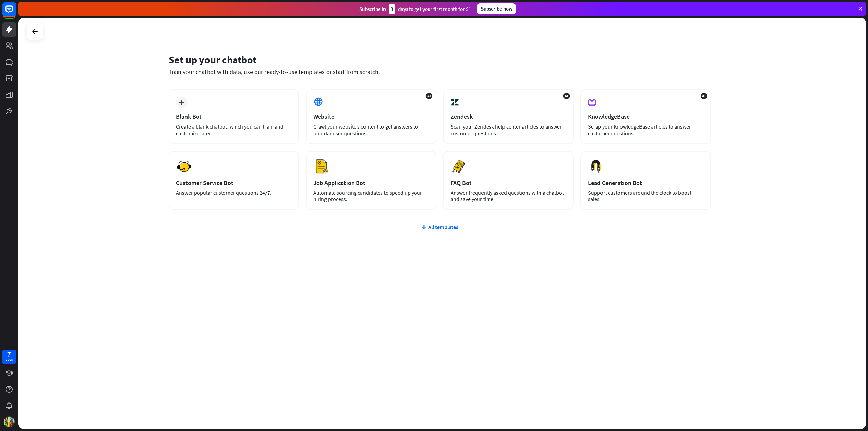  Describe the element at coordinates (496, 9) in the screenshot. I see `div: Subscribe now` at that location.